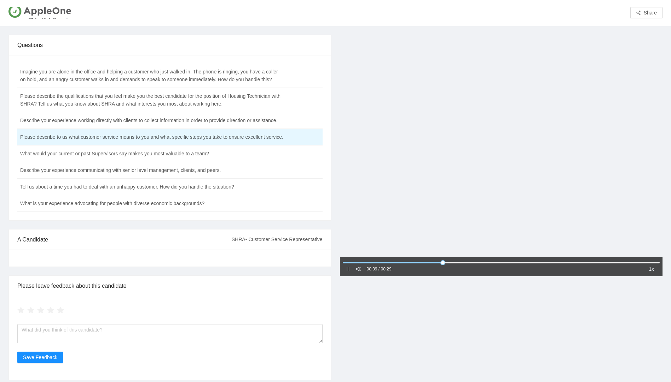  What do you see at coordinates (638, 13) in the screenshot?
I see `span: share-alt` at bounding box center [638, 13].